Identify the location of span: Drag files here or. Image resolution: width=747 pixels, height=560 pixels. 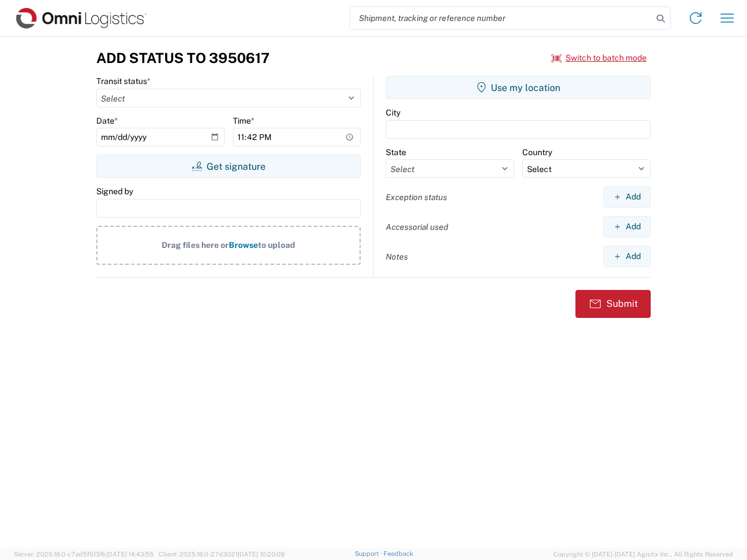
(195, 245).